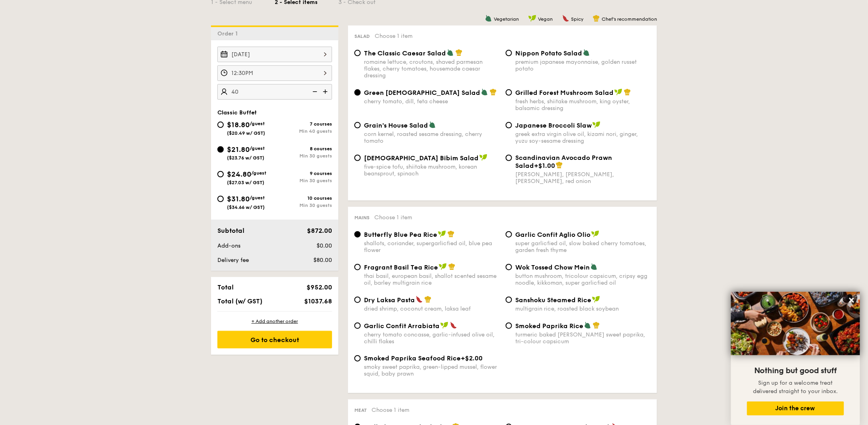  Describe the element at coordinates (221, 149) in the screenshot. I see `input: $21.80/guest($23.76 w/ GST)8 coursesMin 30 guests` at that location.